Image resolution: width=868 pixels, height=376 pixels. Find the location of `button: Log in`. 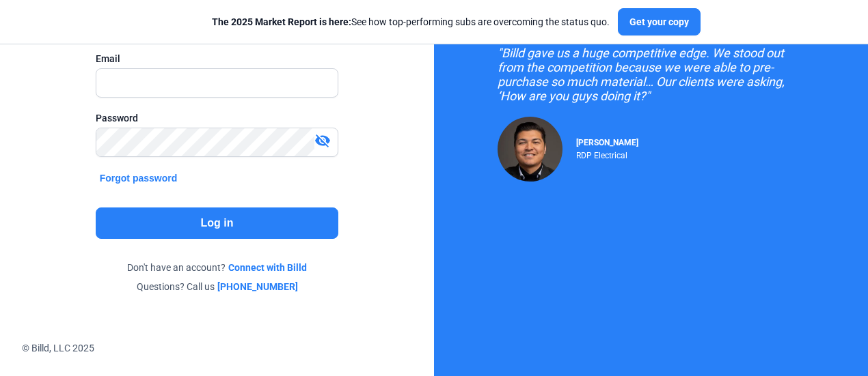

button: Log in is located at coordinates (218, 223).